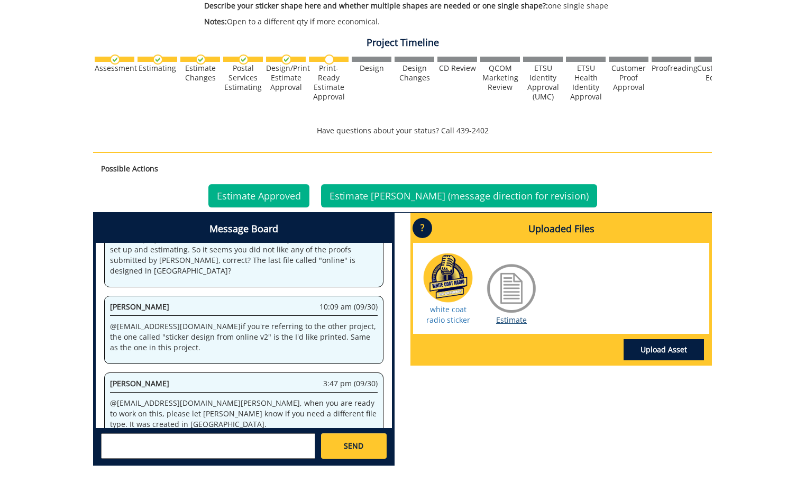  What do you see at coordinates (285, 78) in the screenshot?
I see `div: Design/Print Estimate Approval` at bounding box center [285, 78].